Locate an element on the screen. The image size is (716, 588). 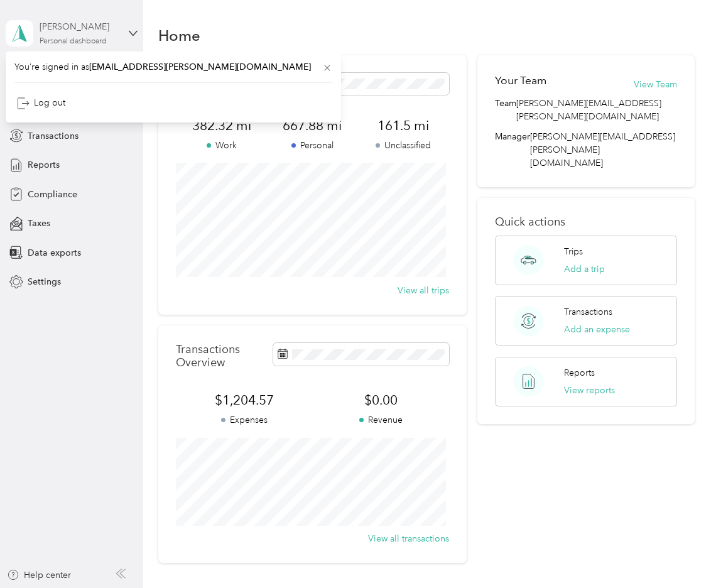
button: View reports is located at coordinates (589, 391).